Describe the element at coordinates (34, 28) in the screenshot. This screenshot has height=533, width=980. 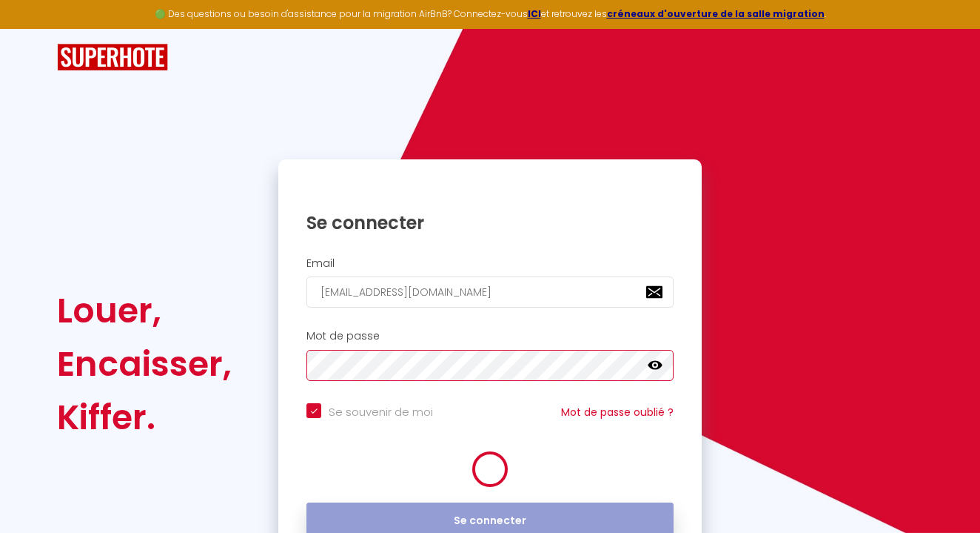
I see `button: Ouvrir le widget de chat LiveChat` at that location.